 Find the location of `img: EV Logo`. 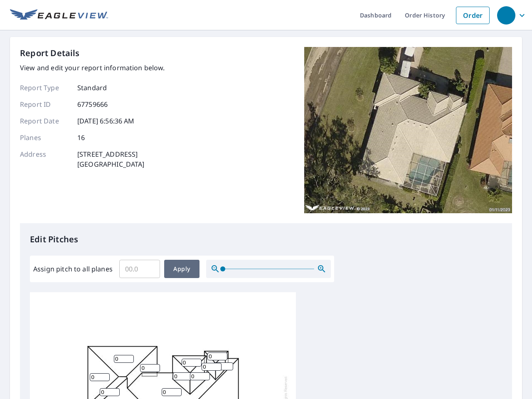

img: EV Logo is located at coordinates (59, 16).